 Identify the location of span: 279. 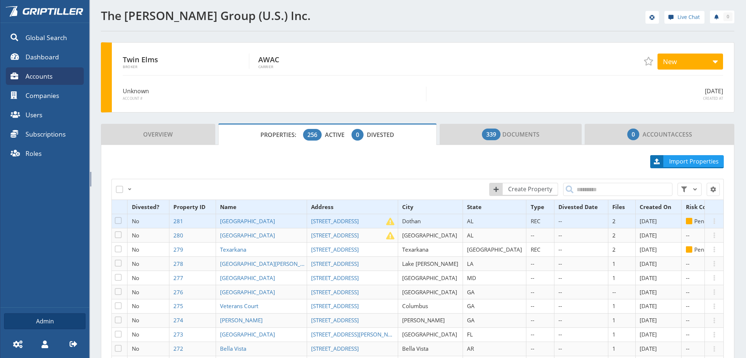
(178, 250).